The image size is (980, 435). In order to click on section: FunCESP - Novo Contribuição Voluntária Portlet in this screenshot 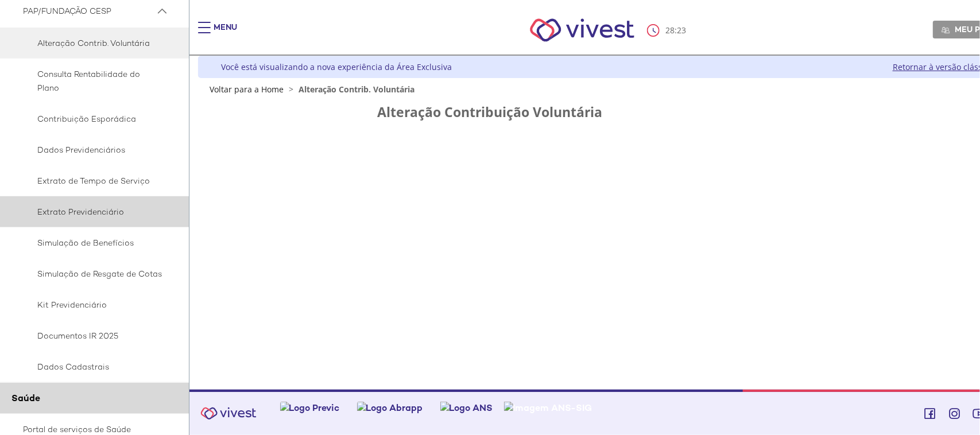, I will do `click(607, 116)`.